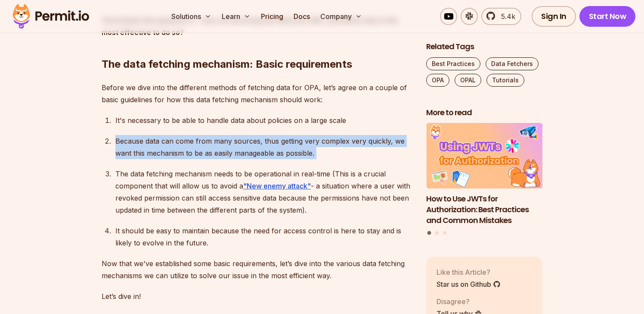 The image size is (644, 314). Describe the element at coordinates (484, 175) in the screenshot. I see `a: How to Use JWTs for Authorization: Best Practices and Common MistakesHow to Use JWTs for Authoriz...` at that location.